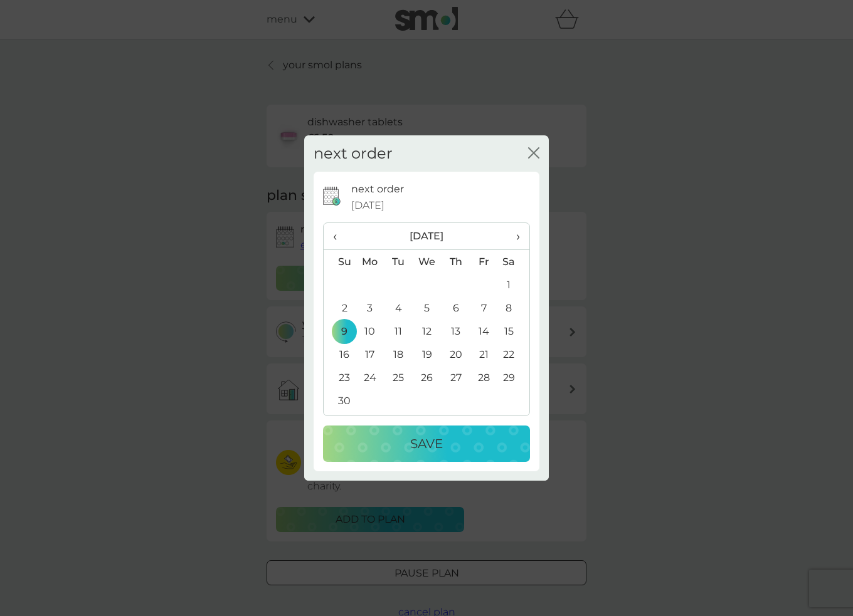 The image size is (853, 616). Describe the element at coordinates (455, 354) in the screenshot. I see `td: 20` at that location.